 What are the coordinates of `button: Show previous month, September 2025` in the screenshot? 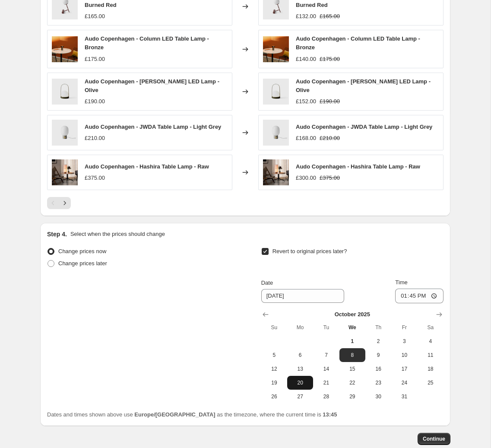 It's located at (266, 314).